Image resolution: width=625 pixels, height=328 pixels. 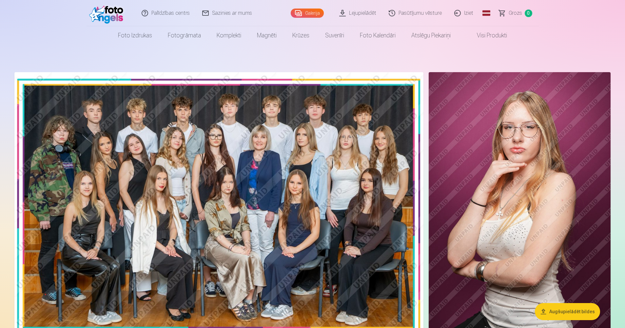 I want to click on a: Krūzes, so click(x=301, y=35).